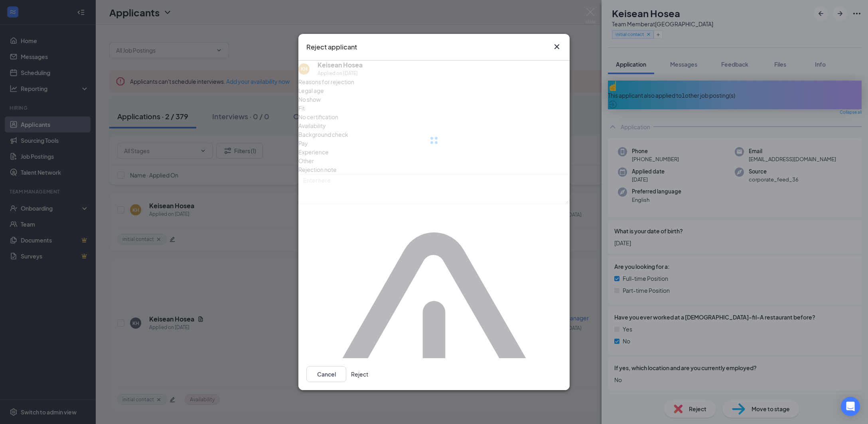 This screenshot has width=868, height=424. I want to click on svg: Cross, so click(557, 46).